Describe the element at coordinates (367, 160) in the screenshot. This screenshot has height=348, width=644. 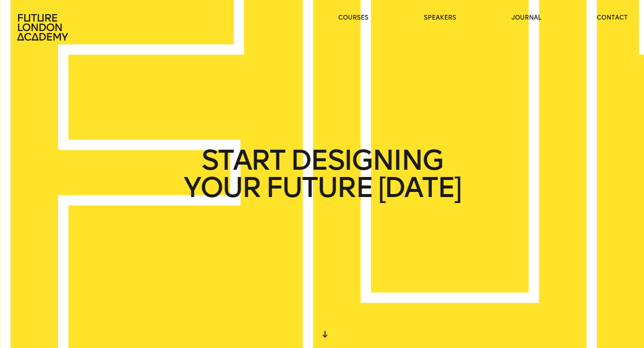
I see `span: DESIGNING` at that location.